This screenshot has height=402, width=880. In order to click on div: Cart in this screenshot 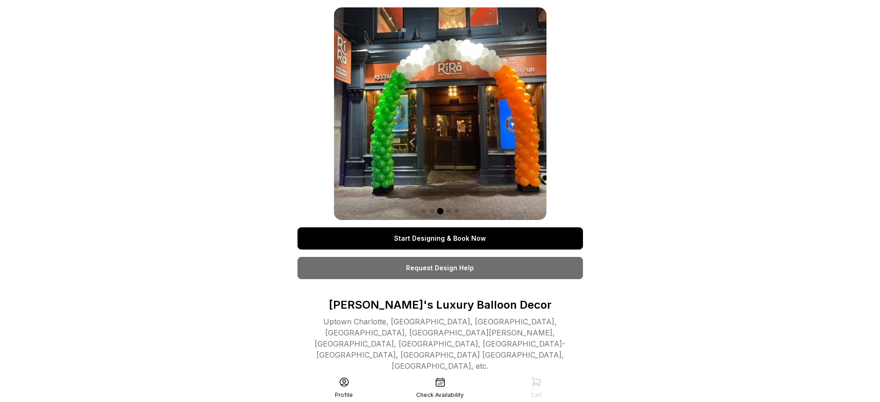, I will do `click(537, 395)`.